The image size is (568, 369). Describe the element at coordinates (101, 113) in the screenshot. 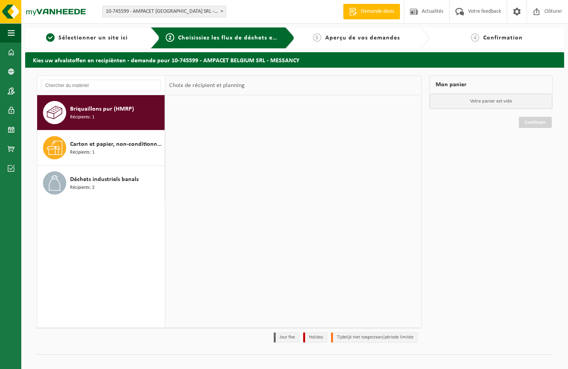

I see `button: Briquaillons pur (HMRP) Récipients: 1` at that location.